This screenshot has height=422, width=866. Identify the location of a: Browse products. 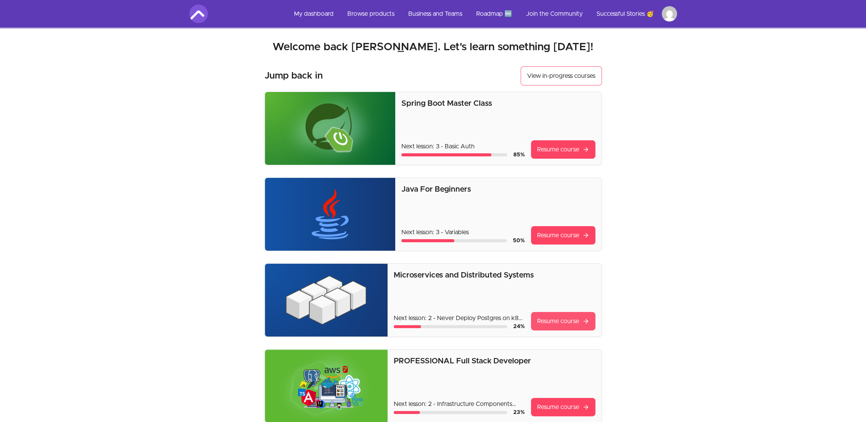
(371, 14).